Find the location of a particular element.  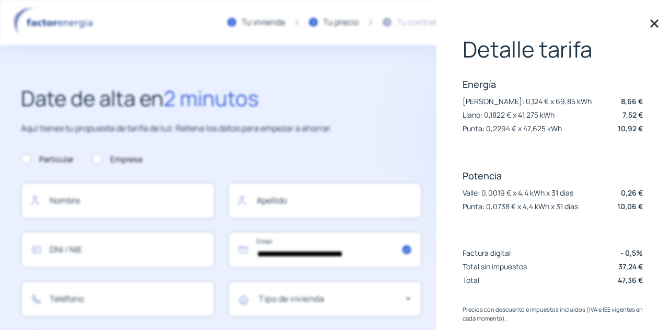

p: Punta: 0,0738 € x 4,4 kWh x 31 dias is located at coordinates (520, 206).